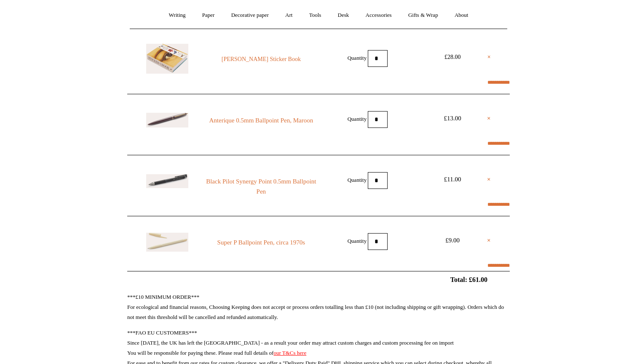 Image resolution: width=637 pixels, height=364 pixels. Describe the element at coordinates (290, 353) in the screenshot. I see `a: our T&Cs here` at that location.